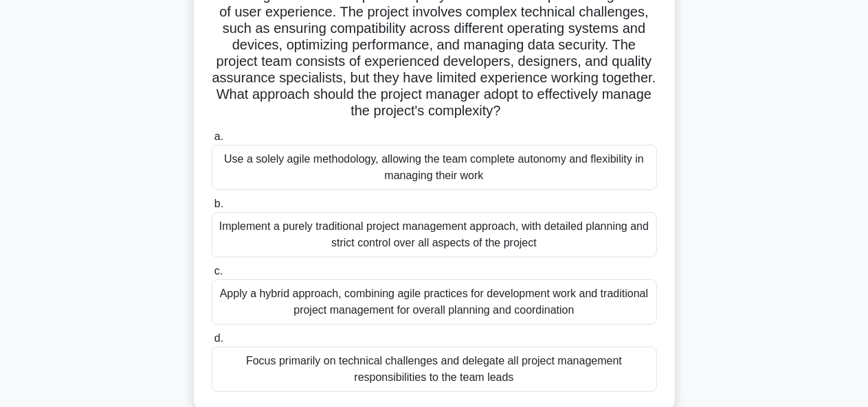 The height and width of the screenshot is (407, 868). I want to click on div: Focus primarily on technical challenges and delegate all project management responsibilities to t..., so click(434, 369).